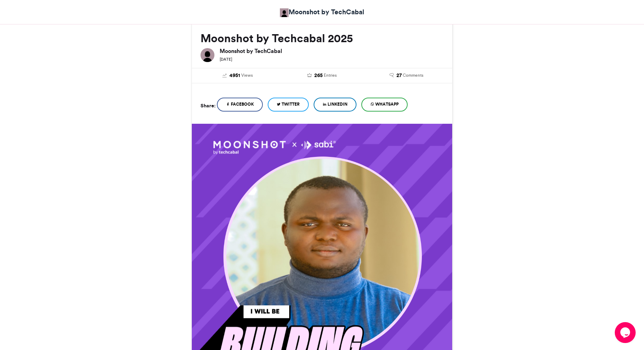  Describe the element at coordinates (332, 51) in the screenshot. I see `h6: Moonshot by TechCabal` at that location.